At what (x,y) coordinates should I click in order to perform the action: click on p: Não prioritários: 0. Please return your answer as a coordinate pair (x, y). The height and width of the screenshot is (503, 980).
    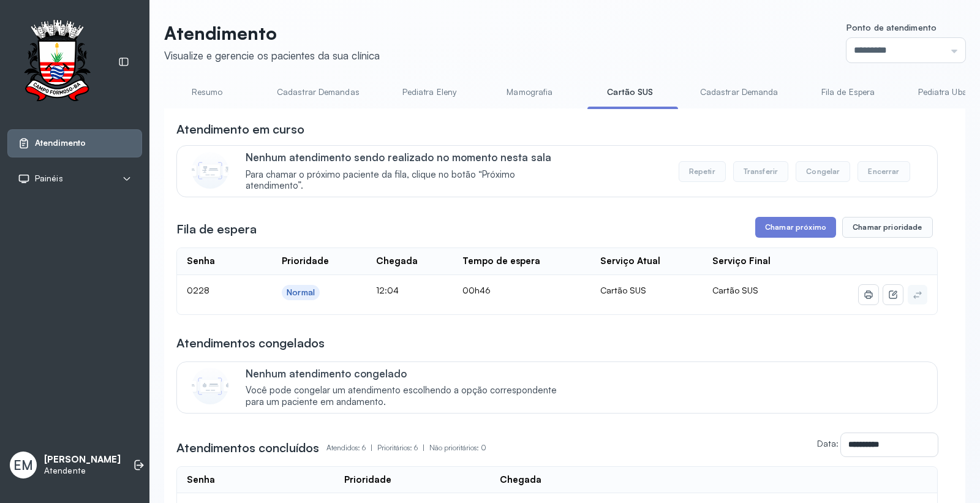
    Looking at the image, I should click on (457, 448).